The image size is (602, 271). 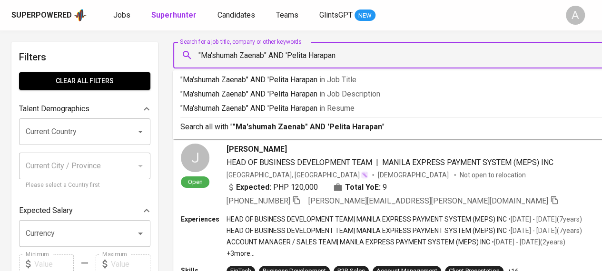 What do you see at coordinates (85, 185) in the screenshot?
I see `p: Please select a Country first` at bounding box center [85, 185].